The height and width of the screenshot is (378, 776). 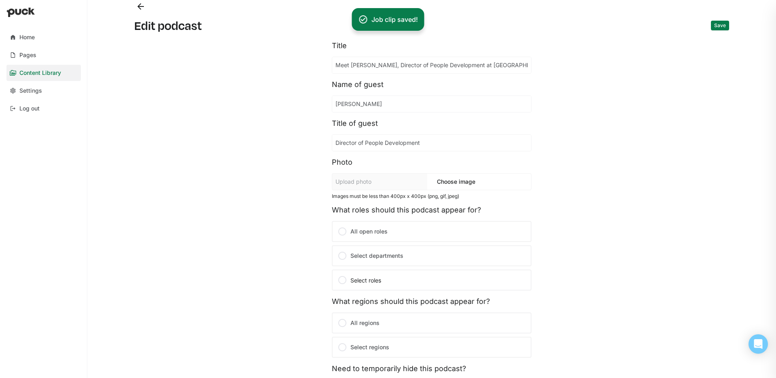 I want to click on div: Settings, so click(x=31, y=91).